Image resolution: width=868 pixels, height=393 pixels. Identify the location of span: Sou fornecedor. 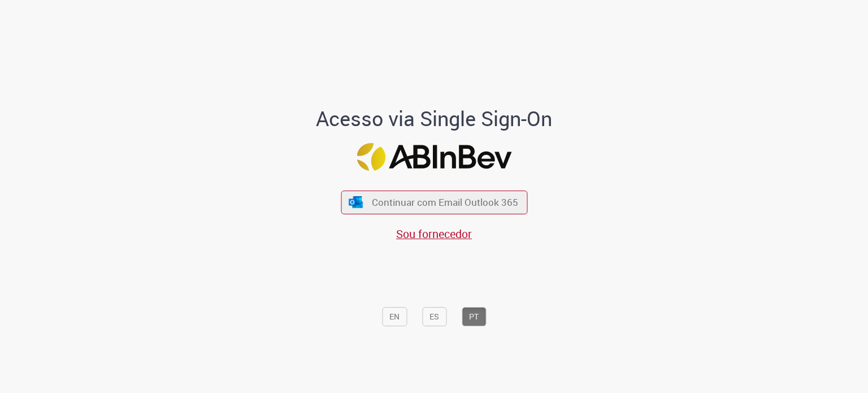
(434, 233).